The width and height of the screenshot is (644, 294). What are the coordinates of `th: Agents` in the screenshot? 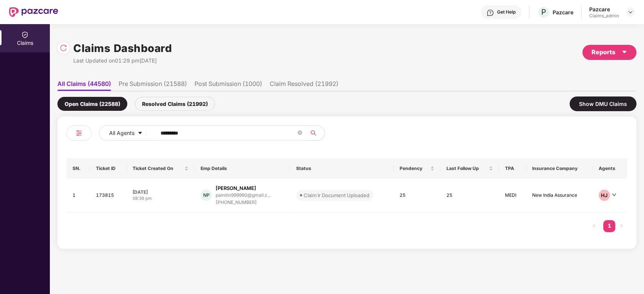 It's located at (610, 169).